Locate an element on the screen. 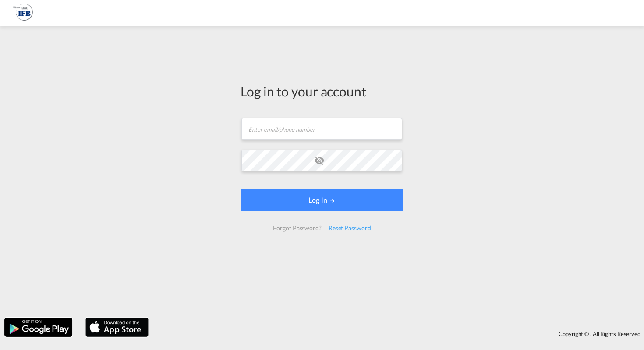  div: Reset Password is located at coordinates (350, 228).